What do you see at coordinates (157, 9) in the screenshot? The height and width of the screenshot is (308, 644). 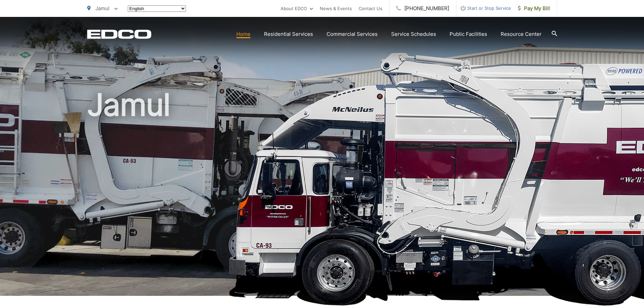 I see `select: Select a language` at bounding box center [157, 9].